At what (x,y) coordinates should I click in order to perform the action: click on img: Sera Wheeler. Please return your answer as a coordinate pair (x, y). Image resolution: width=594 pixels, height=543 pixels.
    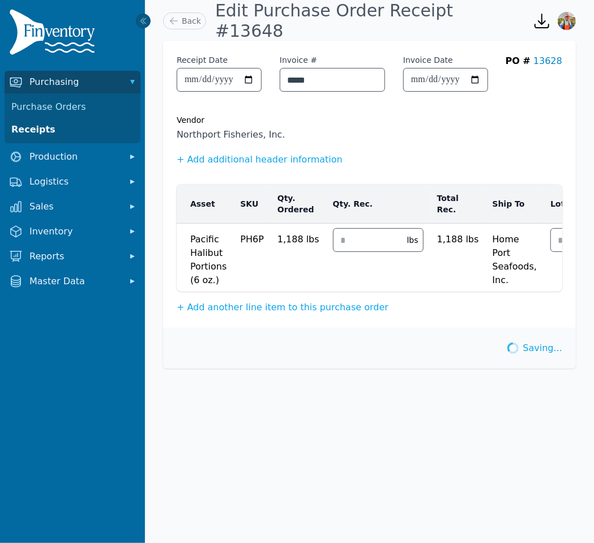
    Looking at the image, I should click on (567, 21).